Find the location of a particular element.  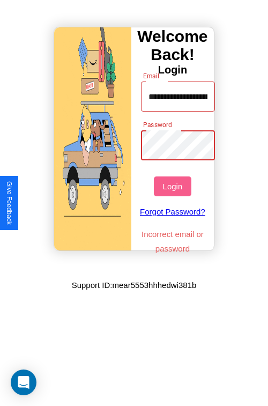

div: Open Intercom Messenger is located at coordinates (24, 383).